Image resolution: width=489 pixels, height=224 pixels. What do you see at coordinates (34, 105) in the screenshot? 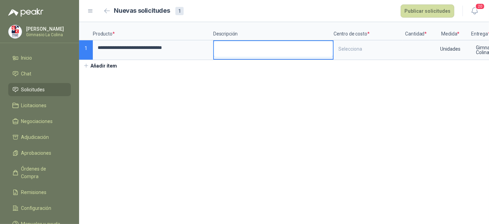
I see `span: Licitaciones` at bounding box center [34, 105].